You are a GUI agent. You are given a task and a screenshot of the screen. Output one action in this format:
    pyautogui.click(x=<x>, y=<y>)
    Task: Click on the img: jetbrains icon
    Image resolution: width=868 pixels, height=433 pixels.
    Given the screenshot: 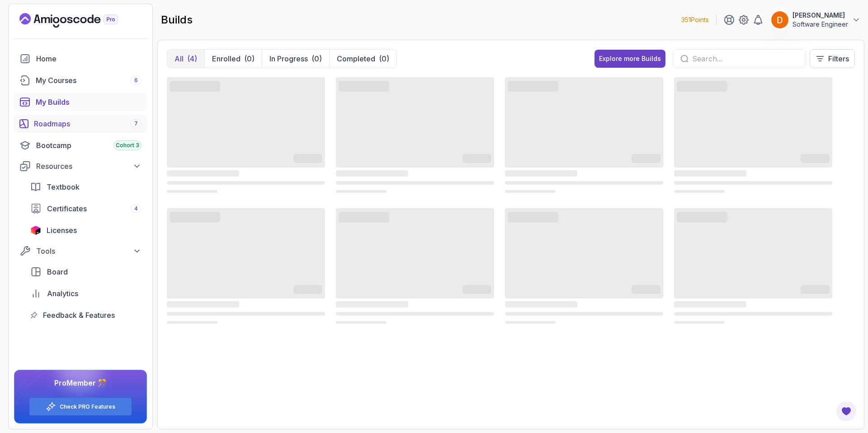 What is the action you would take?
    pyautogui.click(x=35, y=231)
    